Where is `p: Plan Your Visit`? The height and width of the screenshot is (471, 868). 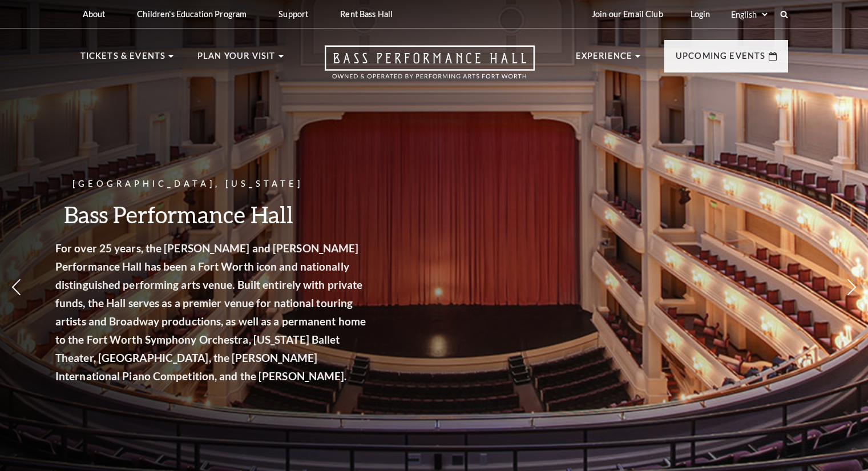
p: Plan Your Visit is located at coordinates (237, 60).